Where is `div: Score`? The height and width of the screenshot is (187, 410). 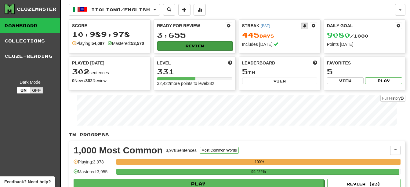
div: Score is located at coordinates (110, 26).